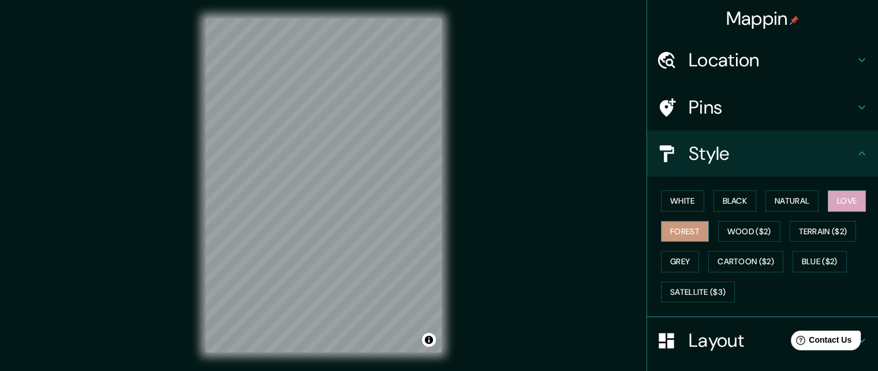  Describe the element at coordinates (772, 153) in the screenshot. I see `h4: Style` at that location.